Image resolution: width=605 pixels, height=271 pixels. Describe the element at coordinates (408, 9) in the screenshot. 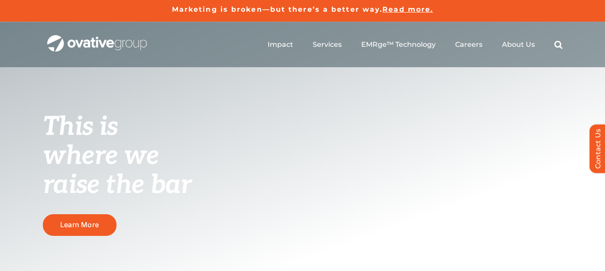

I see `a: Read more.` at that location.